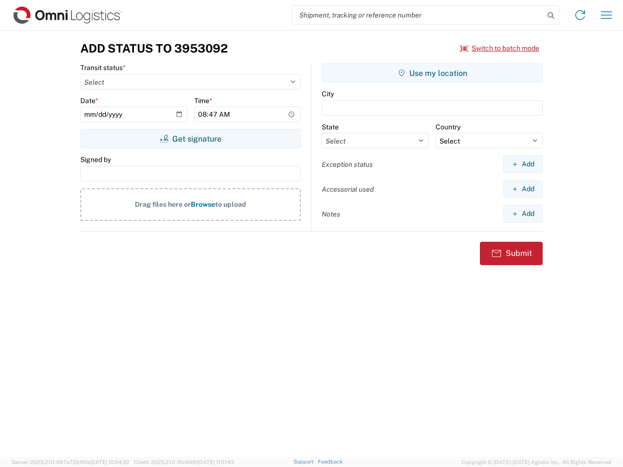 The image size is (623, 467). I want to click on button: Switch to batch mode, so click(499, 48).